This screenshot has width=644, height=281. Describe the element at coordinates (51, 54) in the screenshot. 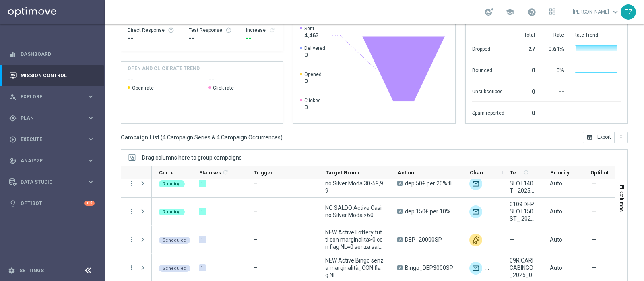

I see `div: Dashboard` at that location.